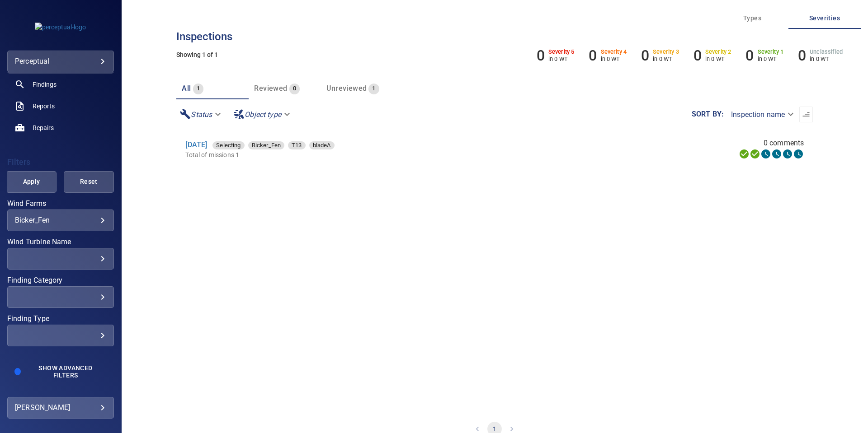 The image size is (868, 433). I want to click on h6: Severity 3, so click(666, 52).